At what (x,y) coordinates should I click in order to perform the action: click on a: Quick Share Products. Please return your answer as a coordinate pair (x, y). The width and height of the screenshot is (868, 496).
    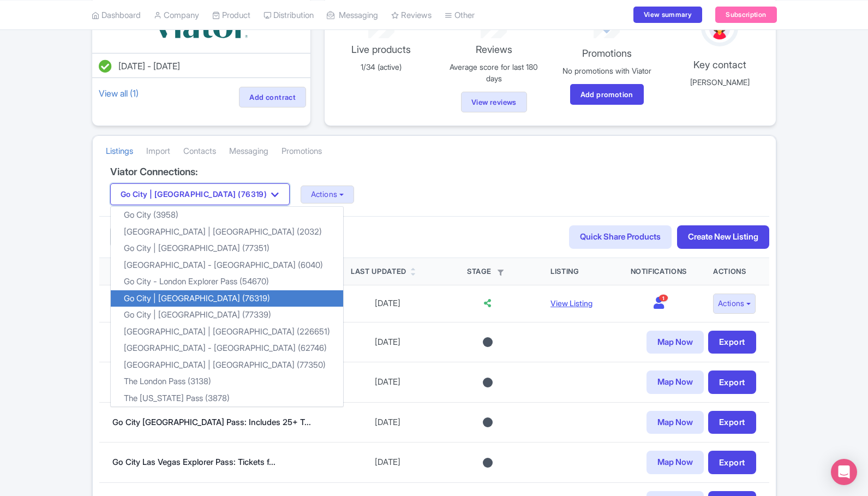
    Looking at the image, I should click on (620, 237).